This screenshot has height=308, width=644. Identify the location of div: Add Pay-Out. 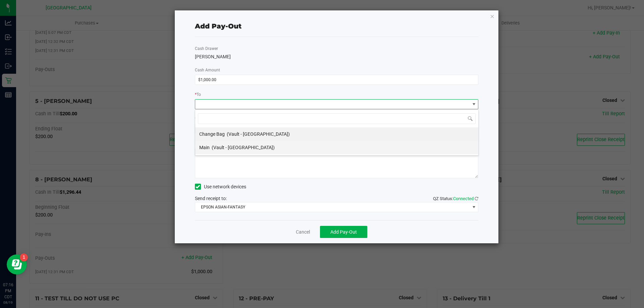
(218, 26).